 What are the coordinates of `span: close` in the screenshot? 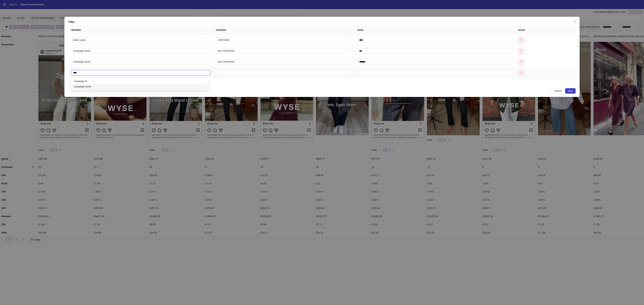 It's located at (575, 21).